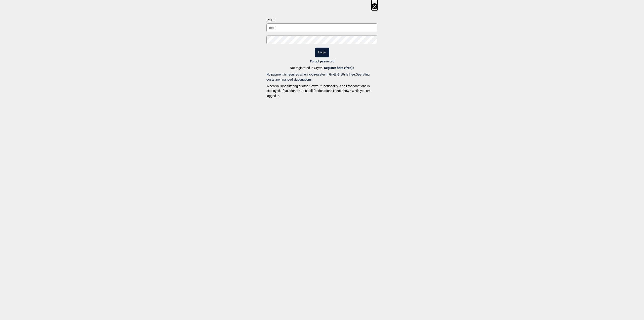  I want to click on p: Not registered in Gryttr?, so click(322, 68).